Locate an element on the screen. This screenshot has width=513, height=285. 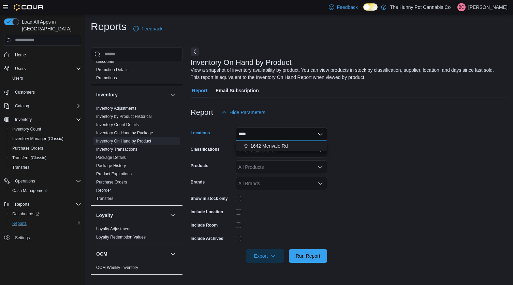
span: Email Subscription is located at coordinates (237, 90).